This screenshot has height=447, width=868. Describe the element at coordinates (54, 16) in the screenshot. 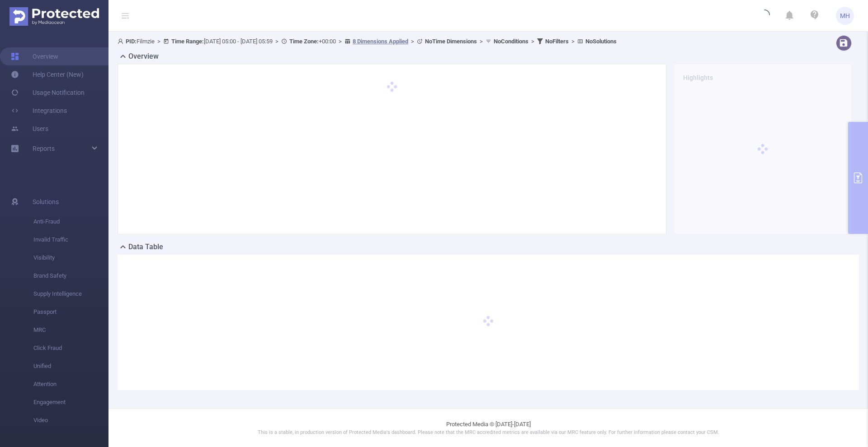

I see `img: Protected Media` at that location.